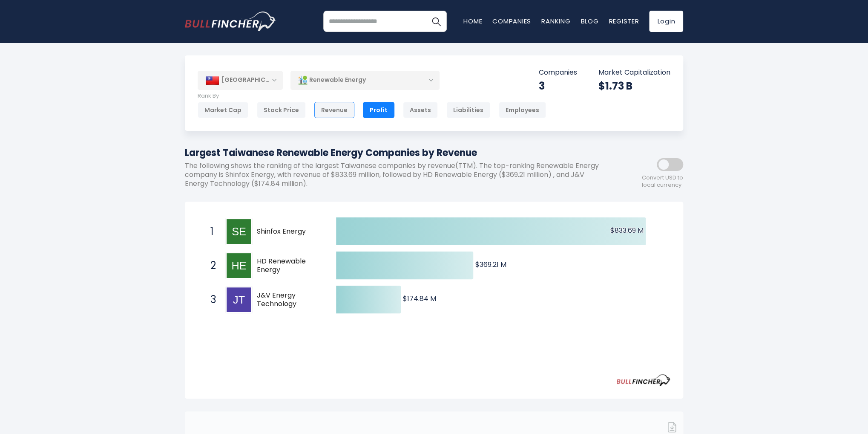  I want to click on a: Home, so click(473, 21).